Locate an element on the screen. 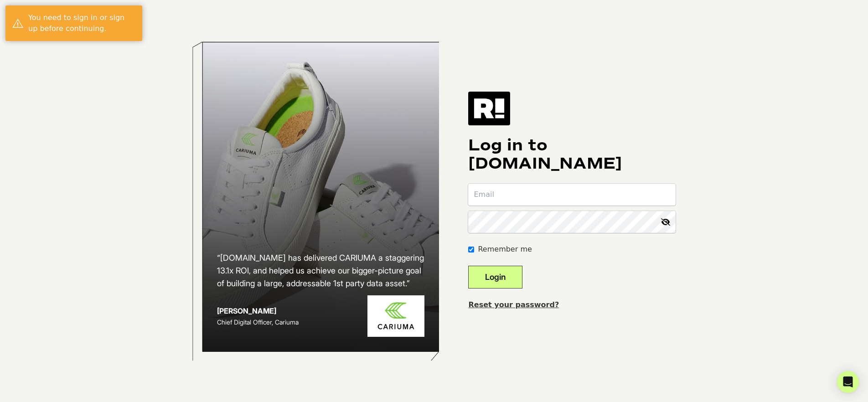 The height and width of the screenshot is (402, 868). img: Cariuma is located at coordinates (396, 316).